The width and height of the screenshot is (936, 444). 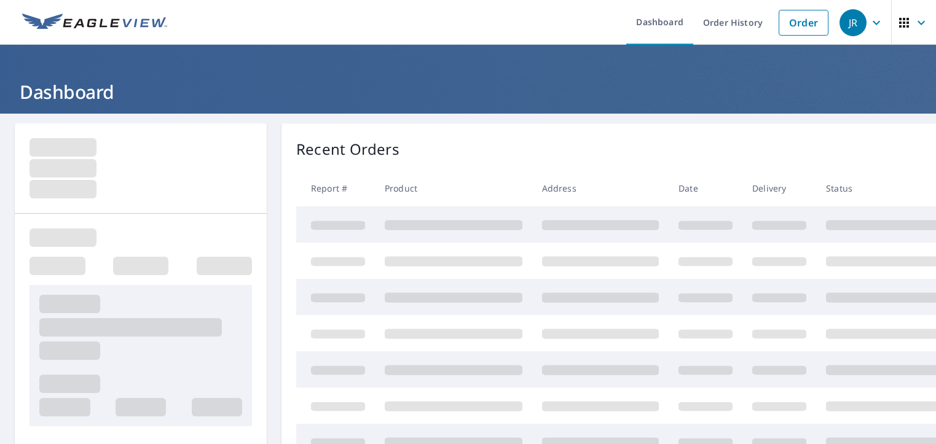 What do you see at coordinates (467, 92) in the screenshot?
I see `h1: Dashboard` at bounding box center [467, 92].